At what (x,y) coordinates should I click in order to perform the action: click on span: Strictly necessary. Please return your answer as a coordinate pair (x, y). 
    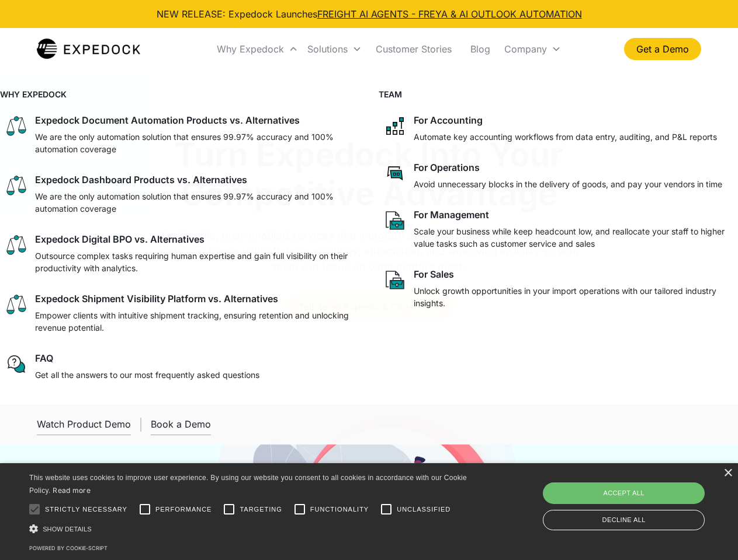
    Looking at the image, I should click on (86, 509).